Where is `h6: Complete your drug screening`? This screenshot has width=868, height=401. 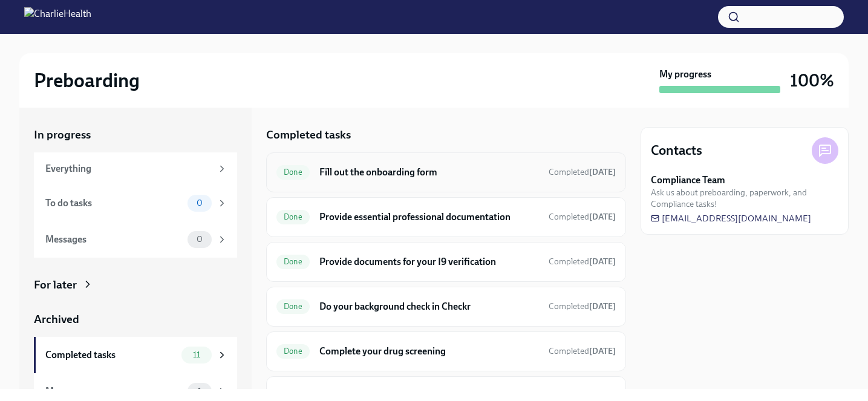 h6: Complete your drug screening is located at coordinates (429, 352).